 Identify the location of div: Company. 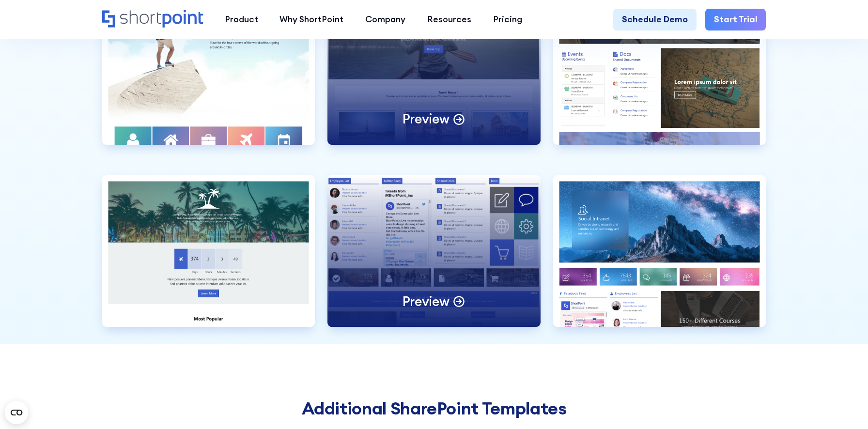
(385, 19).